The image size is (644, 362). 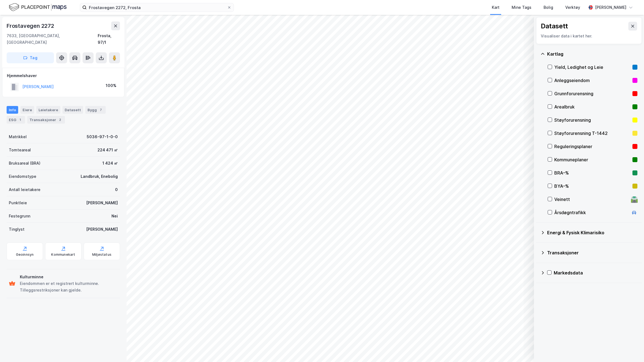 I want to click on div: Støyforurensning, so click(x=592, y=120).